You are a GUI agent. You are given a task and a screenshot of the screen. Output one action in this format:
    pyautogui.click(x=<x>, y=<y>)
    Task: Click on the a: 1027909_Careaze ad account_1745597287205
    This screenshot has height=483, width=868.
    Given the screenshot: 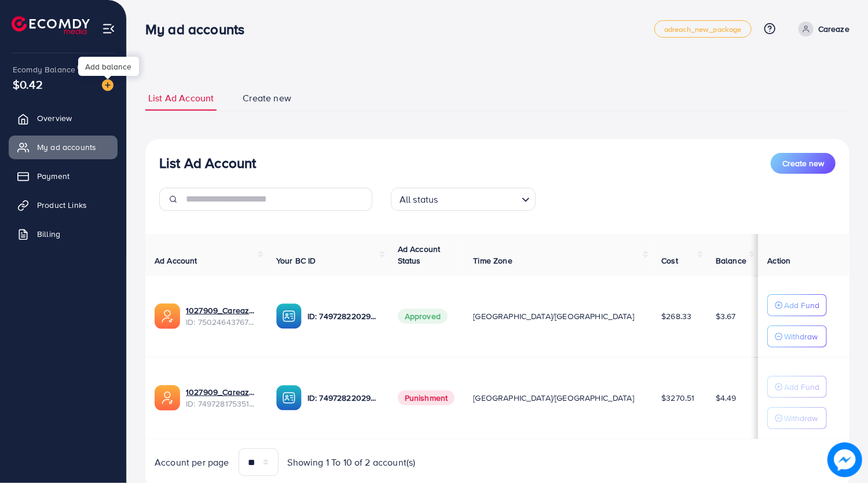 What is the action you would take?
    pyautogui.click(x=222, y=392)
    